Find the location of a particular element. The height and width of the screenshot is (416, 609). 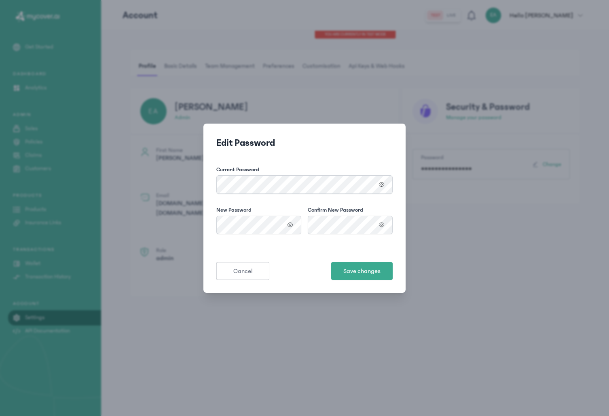

button: Cancel is located at coordinates (243, 271).